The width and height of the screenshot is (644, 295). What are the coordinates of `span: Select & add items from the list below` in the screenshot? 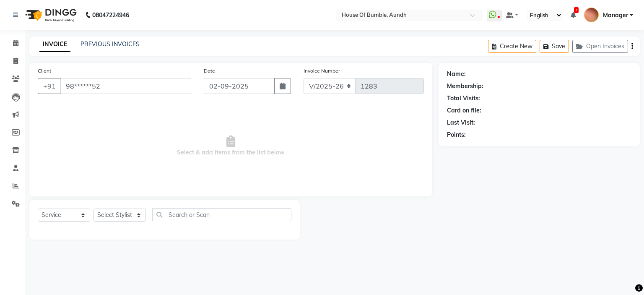 It's located at (230, 146).